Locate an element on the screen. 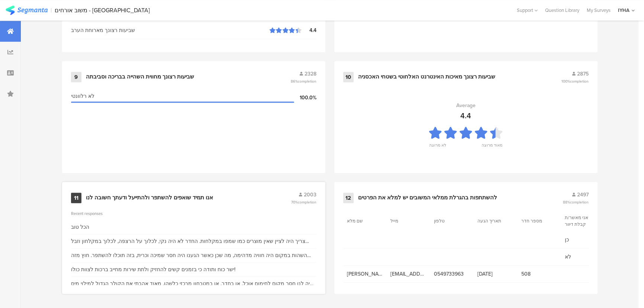  span: 86% is located at coordinates (303, 81).